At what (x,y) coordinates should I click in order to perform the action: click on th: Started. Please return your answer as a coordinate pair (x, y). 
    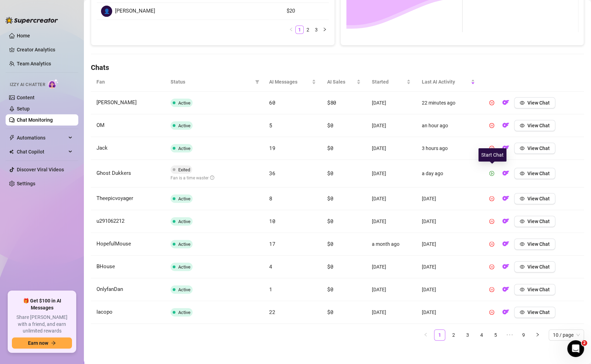
    Looking at the image, I should click on (391, 82).